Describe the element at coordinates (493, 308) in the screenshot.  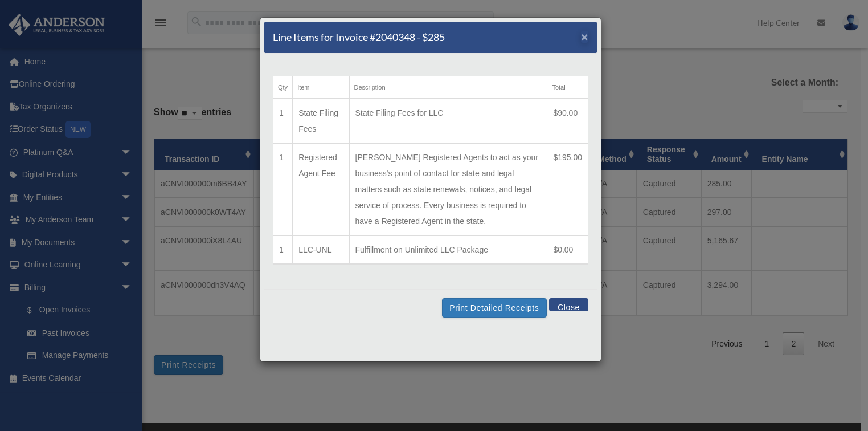
I see `button: Print Detailed Receipts` at that location.